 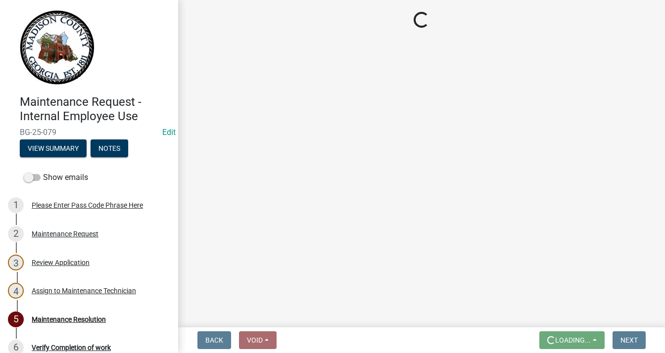 I want to click on div: Assign to Maintenance Technician, so click(x=84, y=291).